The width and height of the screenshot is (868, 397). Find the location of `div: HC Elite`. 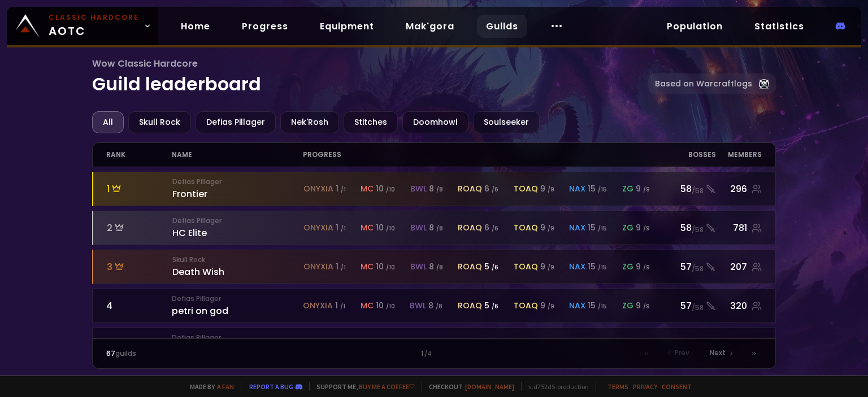

div: HC Elite is located at coordinates (238, 228).